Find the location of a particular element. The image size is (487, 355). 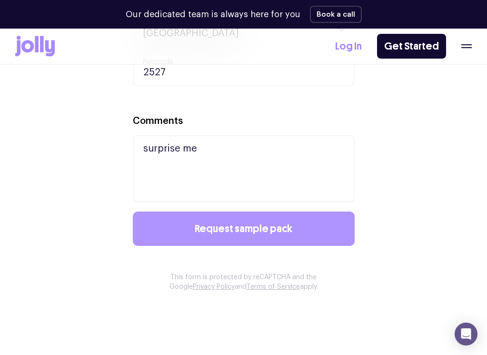

span: Request sample pack is located at coordinates (243, 229).